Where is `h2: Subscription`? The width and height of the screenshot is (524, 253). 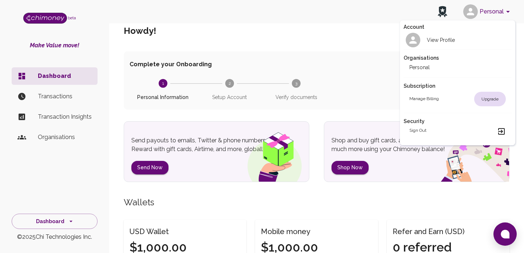
h2: Subscription is located at coordinates (458, 86).